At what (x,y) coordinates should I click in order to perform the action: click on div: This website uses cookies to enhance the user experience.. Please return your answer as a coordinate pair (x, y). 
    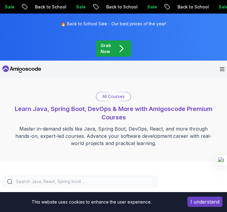
    Looking at the image, I should click on (91, 202).